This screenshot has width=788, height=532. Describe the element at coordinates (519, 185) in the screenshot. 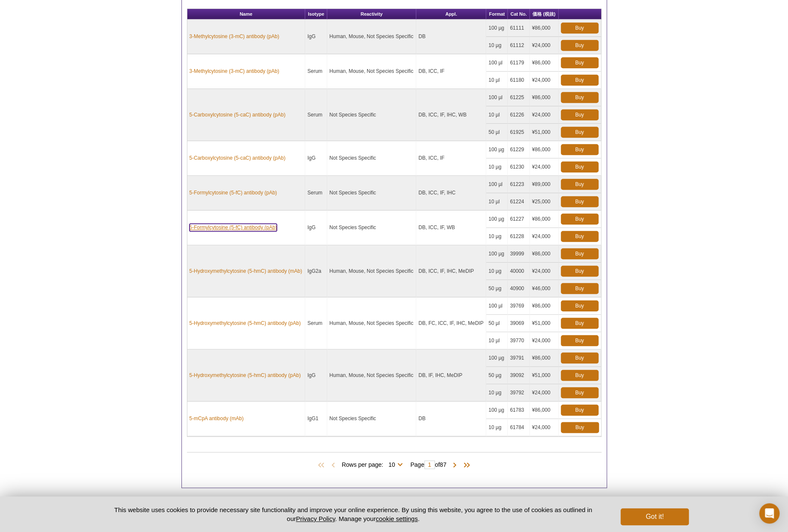

I see `td: 61223` at that location.